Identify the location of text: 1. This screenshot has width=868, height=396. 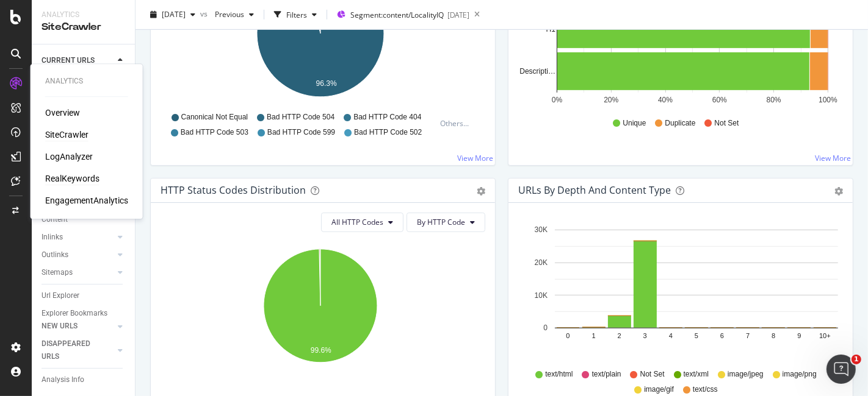
(594, 336).